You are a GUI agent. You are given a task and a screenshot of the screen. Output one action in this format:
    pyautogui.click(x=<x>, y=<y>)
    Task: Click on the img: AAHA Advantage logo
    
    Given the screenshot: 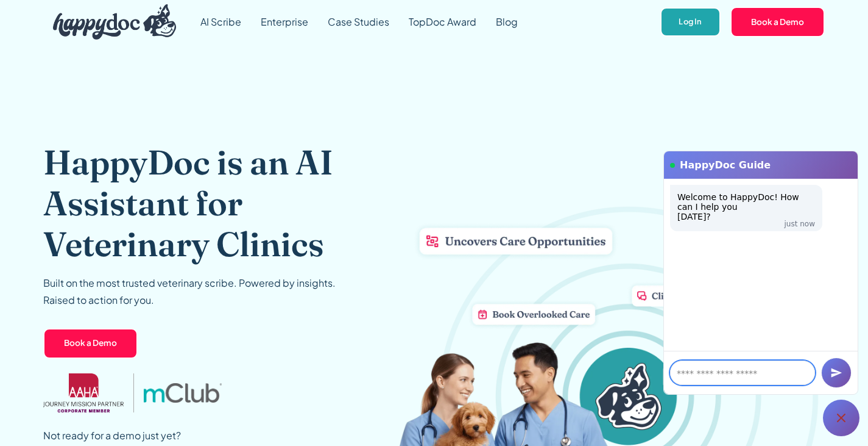 What is the action you would take?
    pyautogui.click(x=83, y=393)
    